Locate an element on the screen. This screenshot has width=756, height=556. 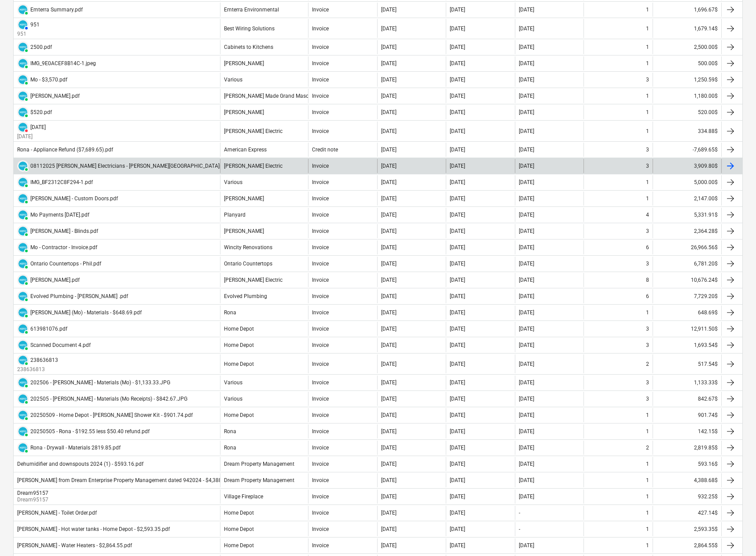
div: Best Wiring Solutions is located at coordinates (249, 28).